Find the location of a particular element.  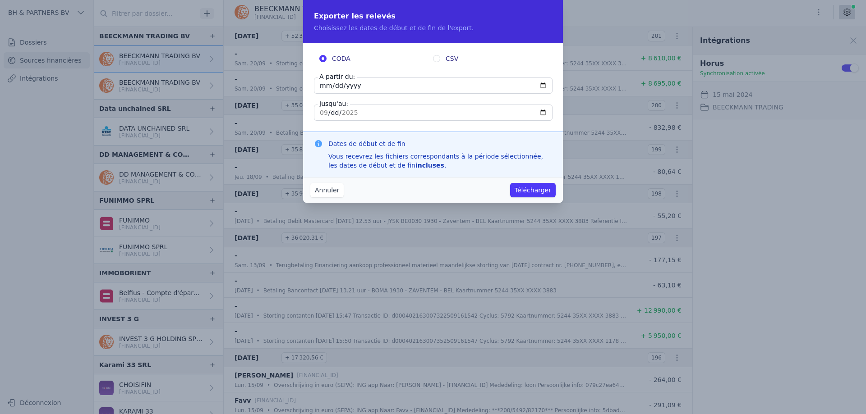

button: Annuler is located at coordinates (327, 190).